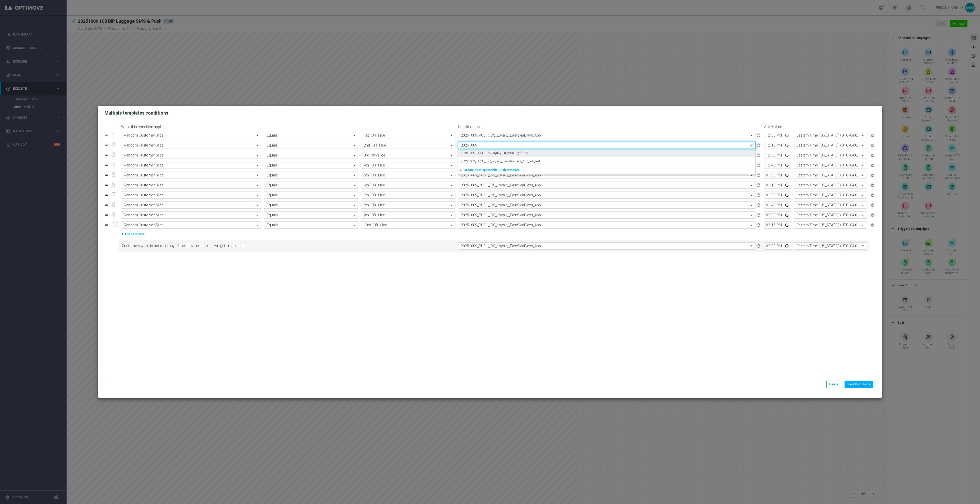 Image resolution: width=980 pixels, height=504 pixels. I want to click on button: Save Conditions, so click(858, 384).